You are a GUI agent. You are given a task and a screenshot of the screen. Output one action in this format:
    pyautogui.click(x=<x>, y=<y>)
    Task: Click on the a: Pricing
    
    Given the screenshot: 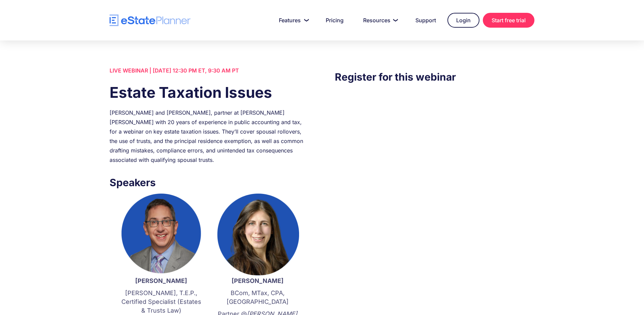 What is the action you would take?
    pyautogui.click(x=334, y=20)
    